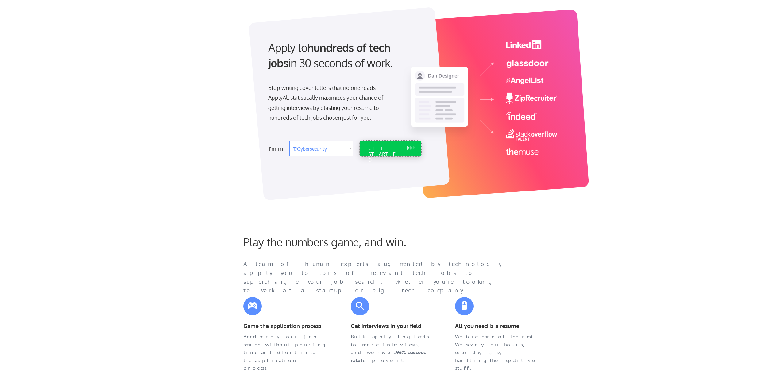  I want to click on div: Get interviews in your field, so click(392, 326).